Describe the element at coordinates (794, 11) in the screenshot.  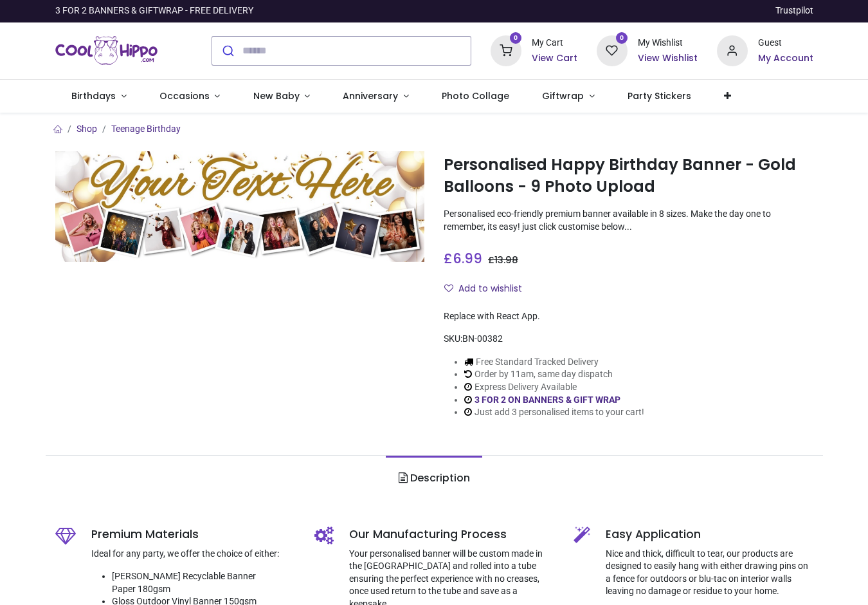
I see `a: Trustpilot` at that location.